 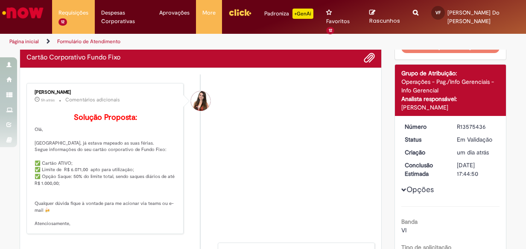 What do you see at coordinates (473, 152) in the screenshot?
I see `span: um dia atrás` at bounding box center [473, 152].